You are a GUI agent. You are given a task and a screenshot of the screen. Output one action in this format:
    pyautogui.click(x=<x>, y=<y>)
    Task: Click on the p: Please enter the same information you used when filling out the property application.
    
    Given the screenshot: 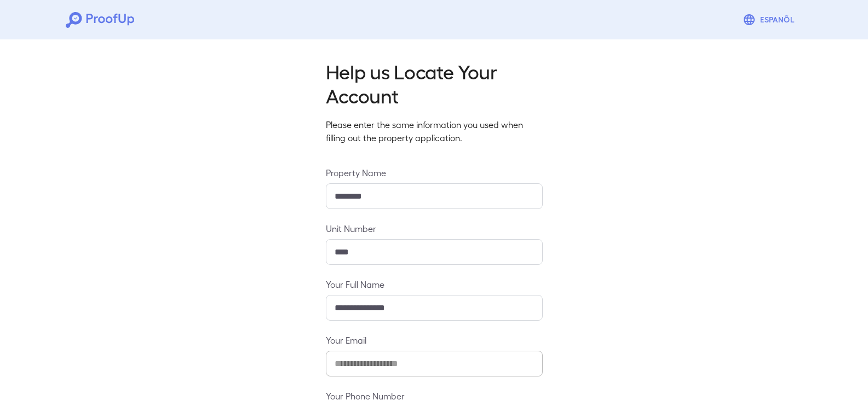 What is the action you would take?
    pyautogui.click(x=434, y=132)
    